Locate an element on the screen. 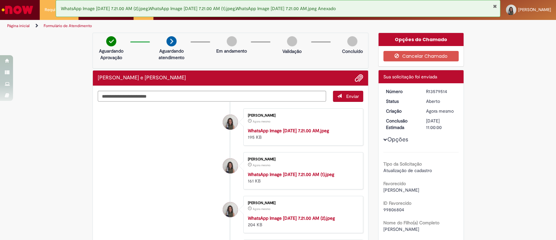 The image size is (556, 240). a: Formulário de Atendimento is located at coordinates (68, 26).